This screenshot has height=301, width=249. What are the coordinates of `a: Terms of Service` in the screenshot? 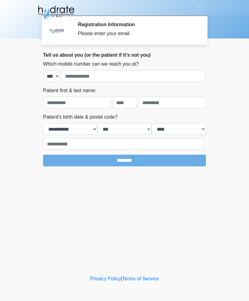 It's located at (140, 278).